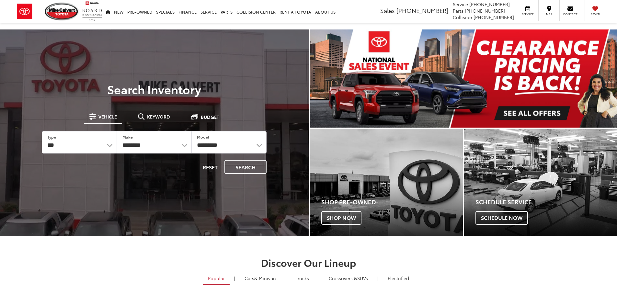  What do you see at coordinates (541, 182) in the screenshot?
I see `a: Schedule Service Schedule Now` at bounding box center [541, 182].